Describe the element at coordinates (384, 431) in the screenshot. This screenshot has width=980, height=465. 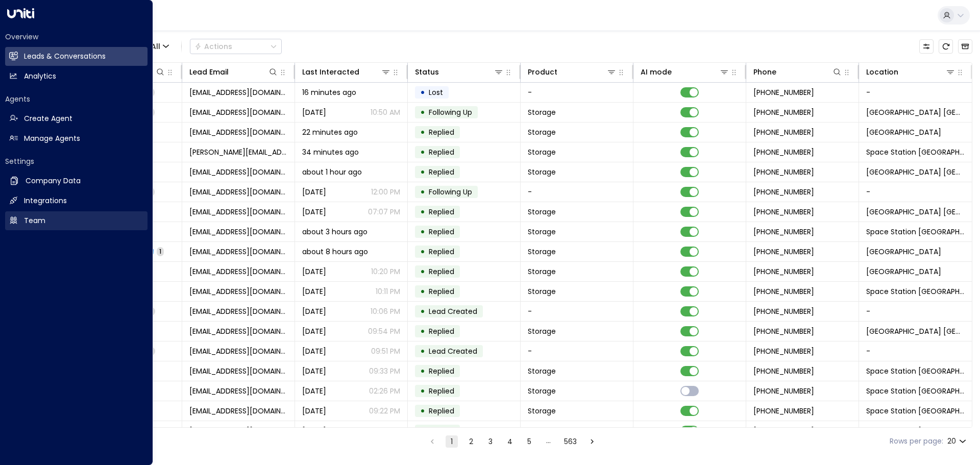
I see `p: 09:07 PM` at that location.